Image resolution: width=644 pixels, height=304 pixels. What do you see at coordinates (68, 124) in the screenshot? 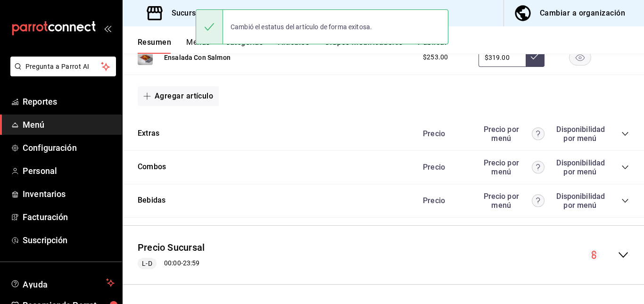
I see `span: Menú` at bounding box center [68, 124].